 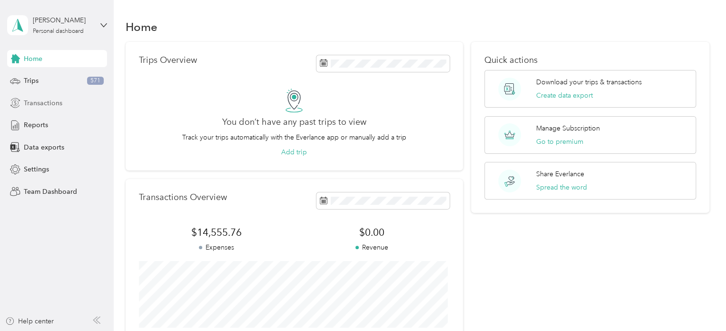 I want to click on span: Home, so click(x=33, y=59).